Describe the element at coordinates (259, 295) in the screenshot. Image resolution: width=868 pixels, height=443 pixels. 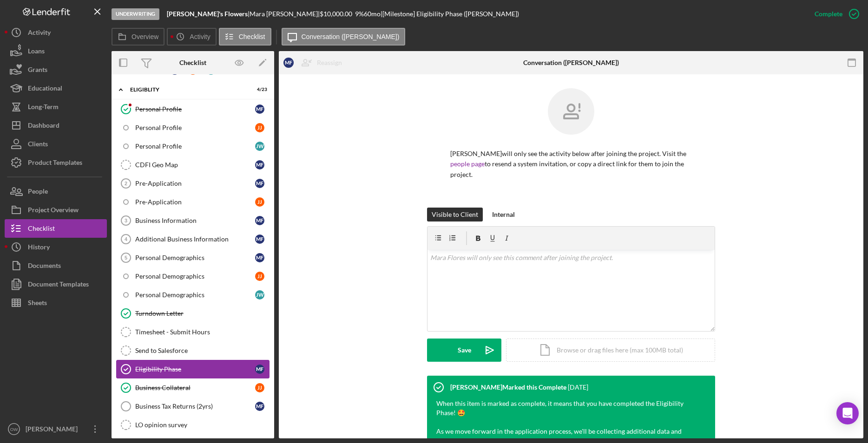
I see `div: J W` at that location.